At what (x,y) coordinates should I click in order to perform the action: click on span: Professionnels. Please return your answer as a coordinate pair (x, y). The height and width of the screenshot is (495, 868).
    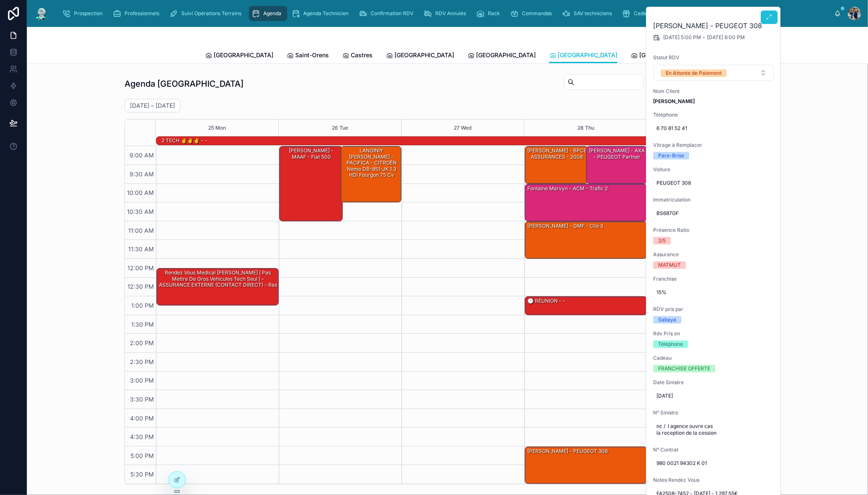
    Looking at the image, I should click on (142, 13).